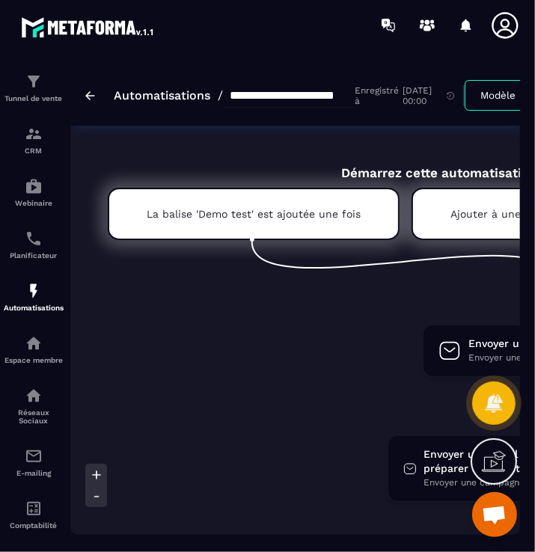 The image size is (535, 552). I want to click on p: Webinaire, so click(34, 203).